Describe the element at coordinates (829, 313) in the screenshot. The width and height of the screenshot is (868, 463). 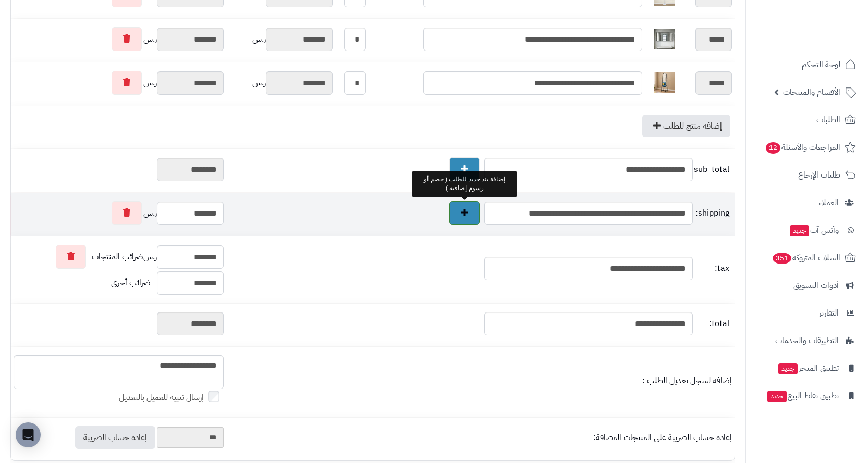
I see `span: التقارير` at that location.